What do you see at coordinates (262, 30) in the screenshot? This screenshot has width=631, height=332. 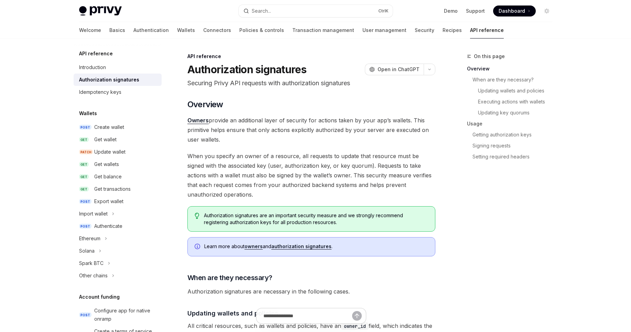 I see `a: Policies & controls` at bounding box center [262, 30].